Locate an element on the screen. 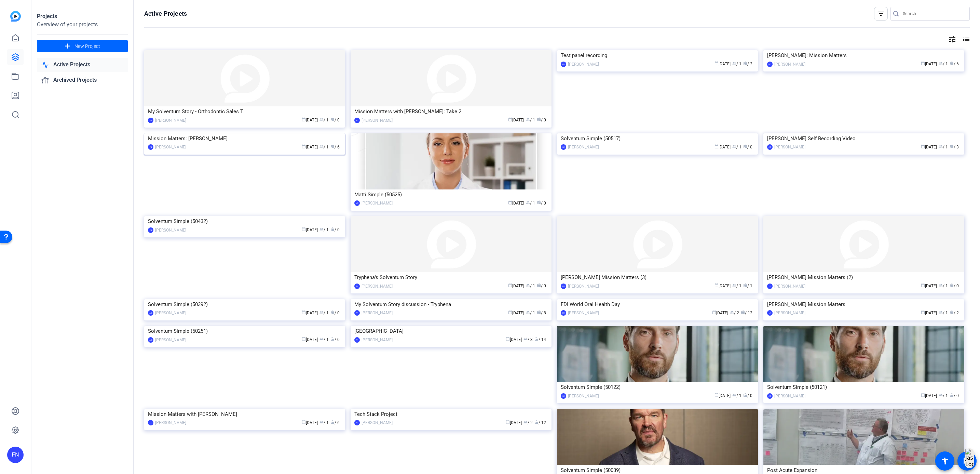  div: Projects is located at coordinates (82, 17).